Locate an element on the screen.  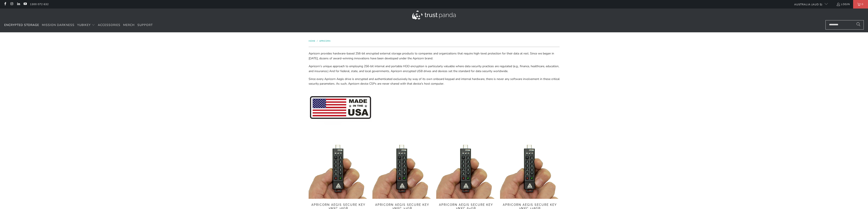
span: Support is located at coordinates (145, 25).